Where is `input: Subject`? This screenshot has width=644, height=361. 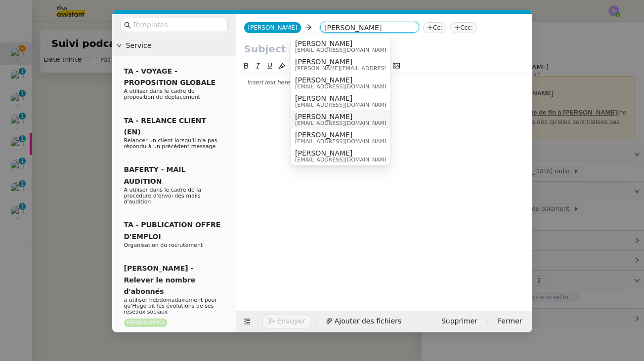 input: Subject is located at coordinates (384, 49).